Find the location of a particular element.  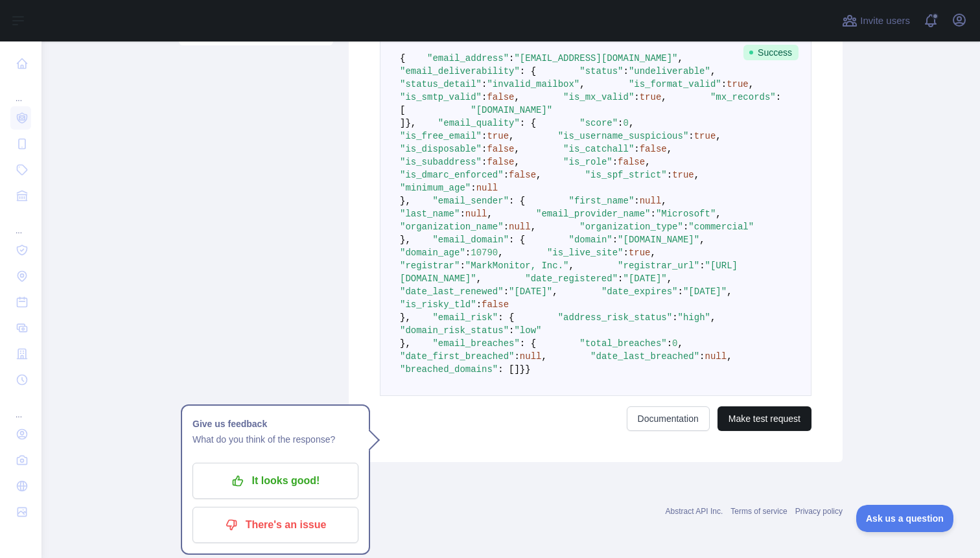

a: Privacy policy is located at coordinates (819, 512).